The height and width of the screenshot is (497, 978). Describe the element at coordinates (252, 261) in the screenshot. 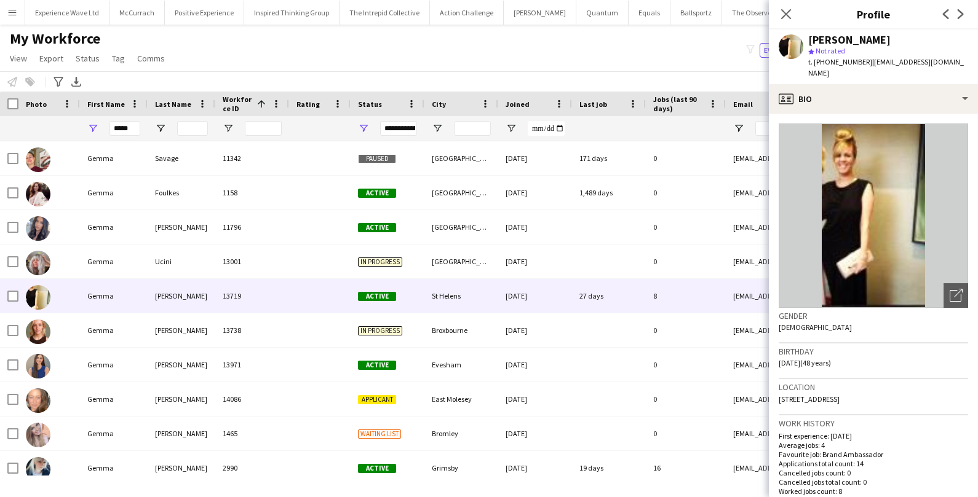

I see `div: 13001` at that location.